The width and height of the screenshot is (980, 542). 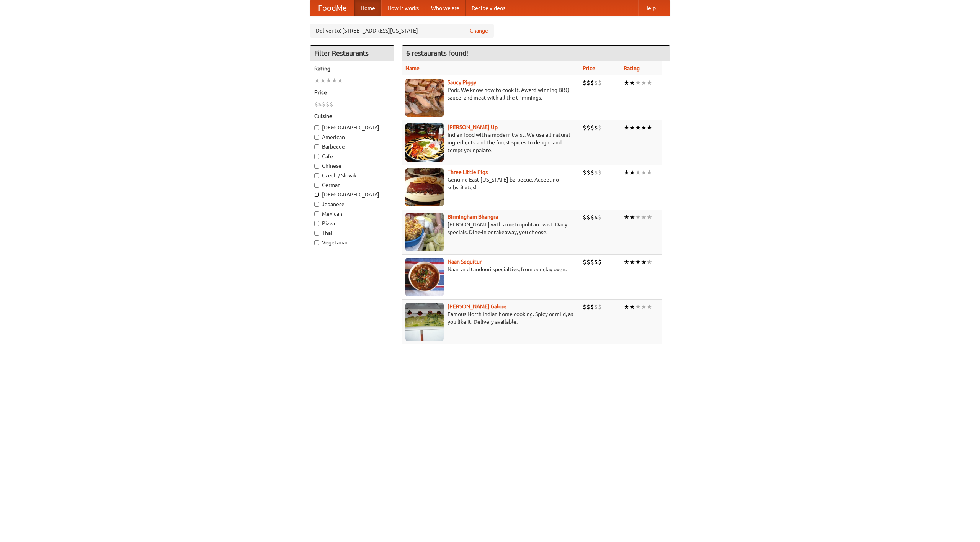 What do you see at coordinates (472, 217) in the screenshot?
I see `a: Birmingham Bhangra` at bounding box center [472, 217].